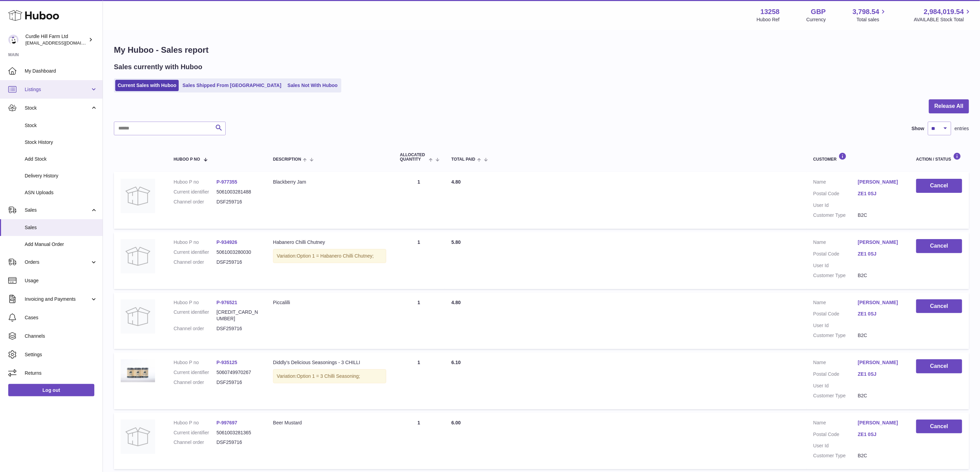 This screenshot has width=980, height=472. What do you see at coordinates (329, 423) in the screenshot?
I see `div: Beer Mustard` at bounding box center [329, 423].